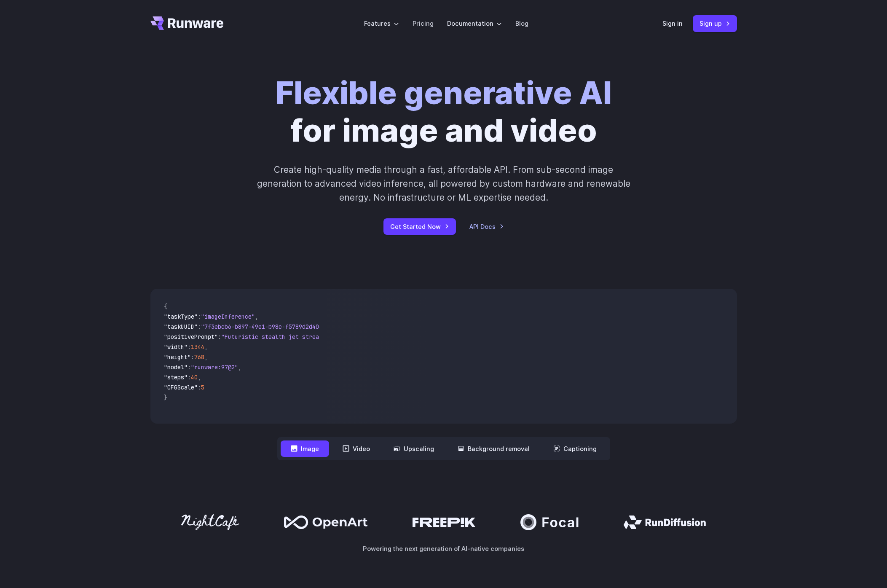 The width and height of the screenshot is (887, 588). I want to click on span: "CFGScale", so click(181, 388).